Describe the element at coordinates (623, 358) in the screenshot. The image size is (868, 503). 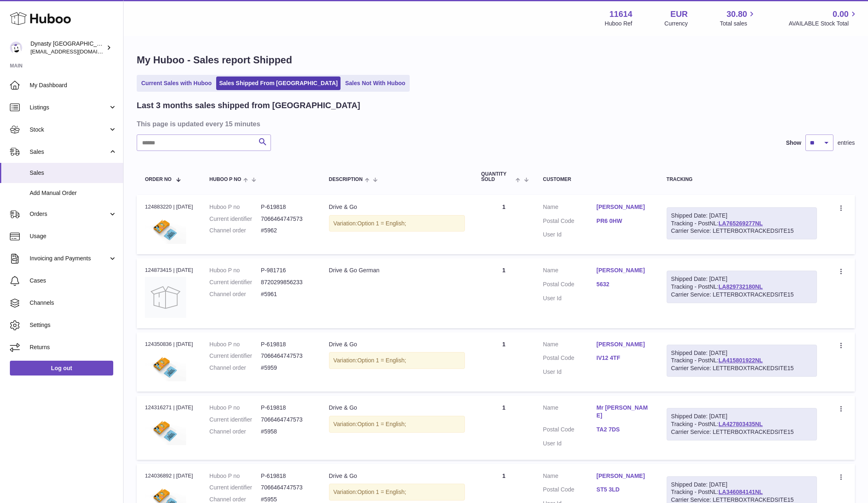
I see `a: IV12 4TF` at that location.